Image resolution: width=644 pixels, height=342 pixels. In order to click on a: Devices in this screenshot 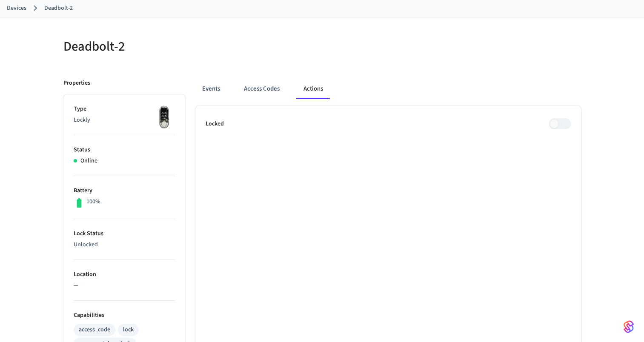, I will do `click(17, 8)`.